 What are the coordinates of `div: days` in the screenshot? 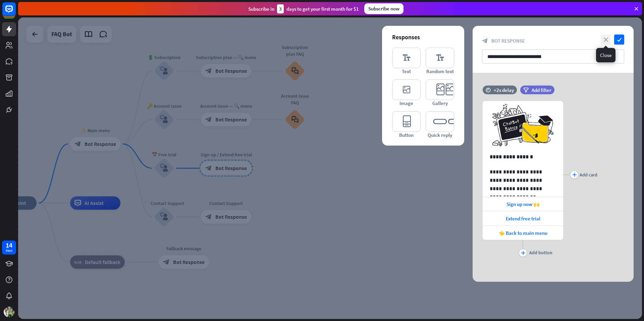 It's located at (9, 251).